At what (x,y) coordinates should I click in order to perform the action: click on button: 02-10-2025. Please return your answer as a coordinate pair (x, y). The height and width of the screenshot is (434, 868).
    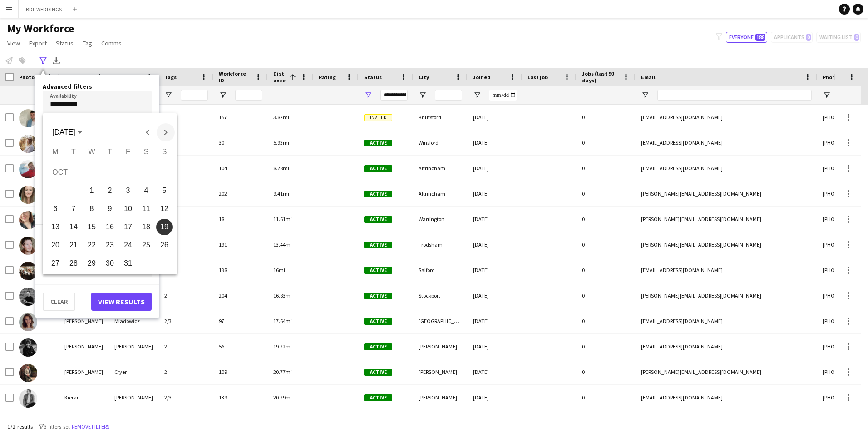
    Looking at the image, I should click on (110, 190).